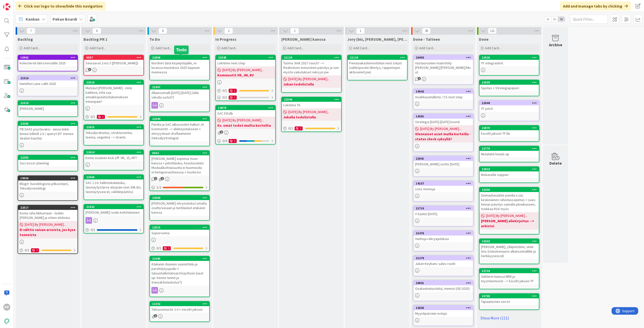 This screenshot has width=644, height=328. What do you see at coordinates (246, 63) in the screenshot?
I see `div: Lokitime next step` at bounding box center [246, 63].